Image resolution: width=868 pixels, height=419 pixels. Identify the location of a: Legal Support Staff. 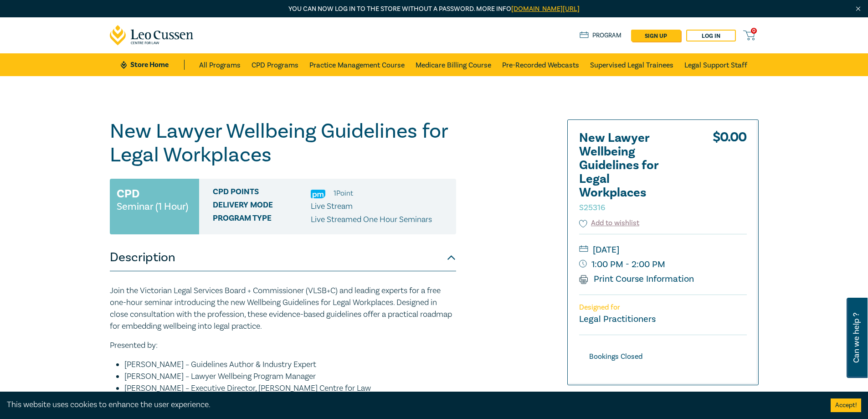
(716, 65).